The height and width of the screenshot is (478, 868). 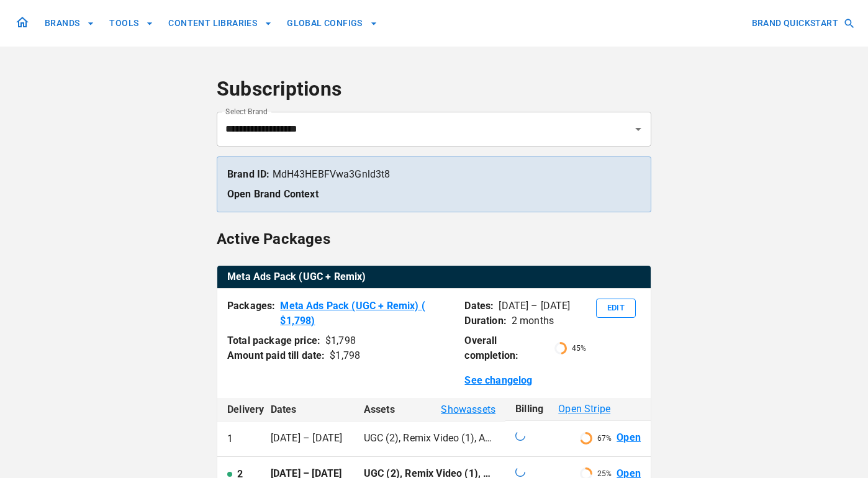 I want to click on label: Select Brand, so click(x=247, y=111).